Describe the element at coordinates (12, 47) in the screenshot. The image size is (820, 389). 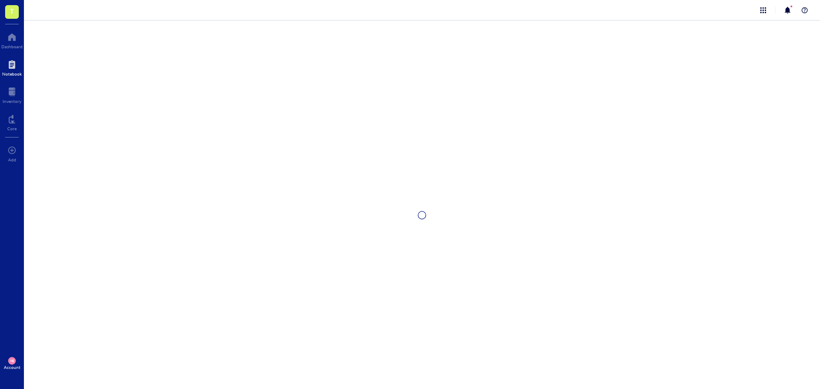
I see `div: Dashboard` at that location.